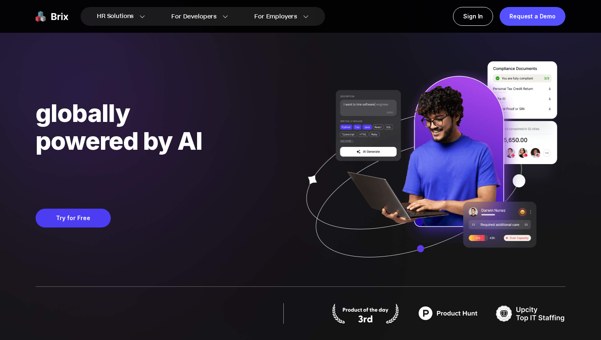 The image size is (601, 340). Describe the element at coordinates (473, 16) in the screenshot. I see `div: Sign In` at that location.